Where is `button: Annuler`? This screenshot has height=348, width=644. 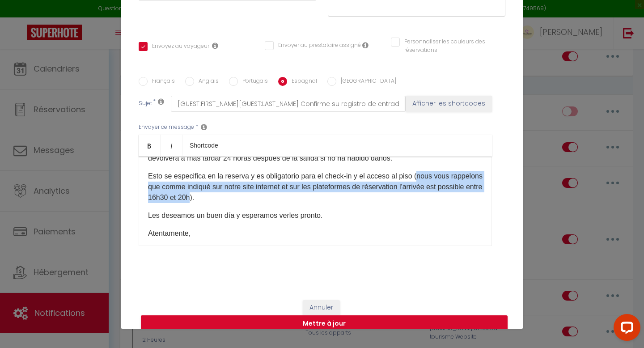
button: Annuler is located at coordinates (321, 308).